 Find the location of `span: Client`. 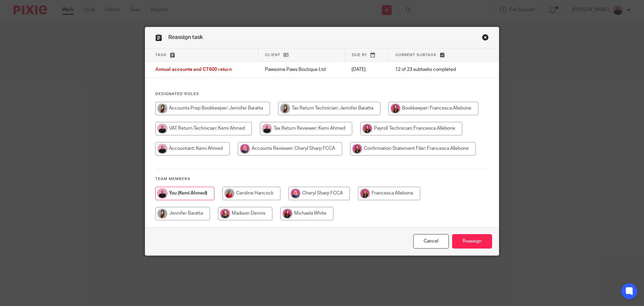

span: Client is located at coordinates (272, 54).